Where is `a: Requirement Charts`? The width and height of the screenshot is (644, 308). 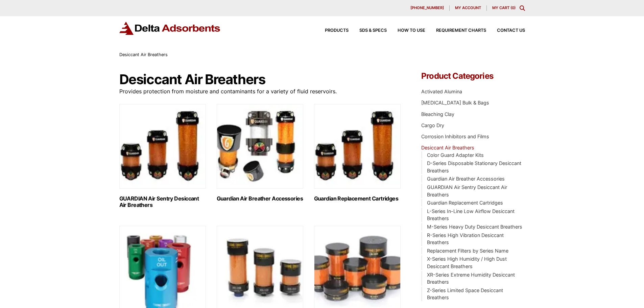
a: Requirement Charts is located at coordinates (456, 30).